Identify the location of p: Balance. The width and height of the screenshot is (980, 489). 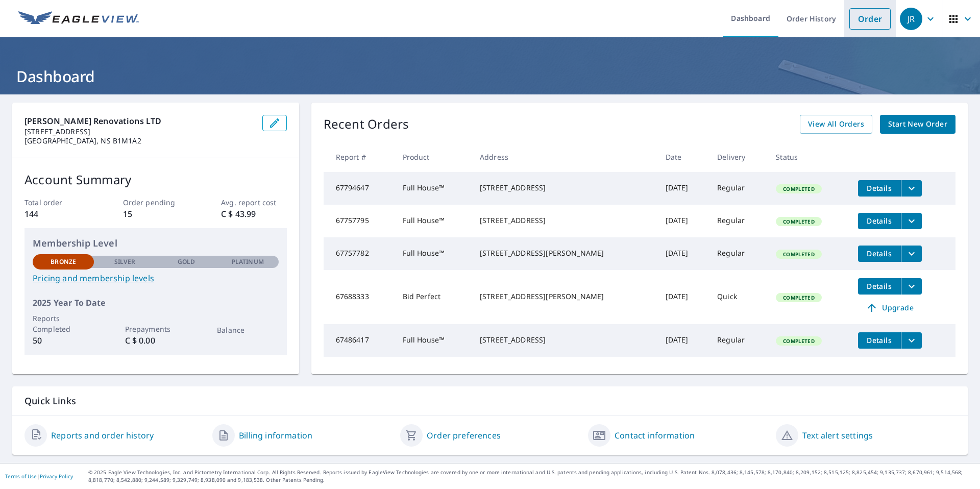
(248, 330).